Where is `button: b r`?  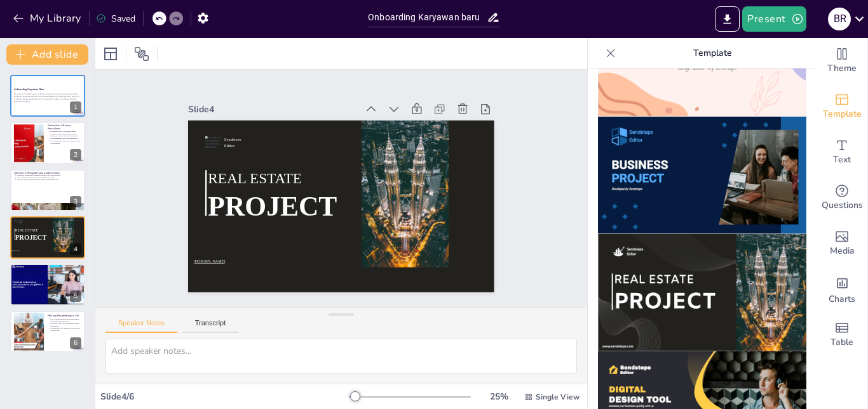 button: b r is located at coordinates (839, 19).